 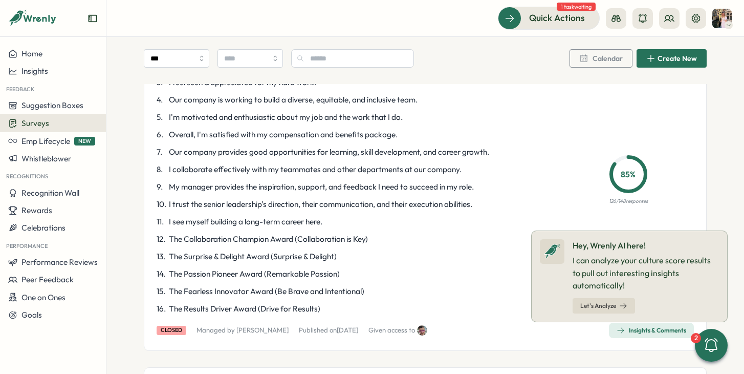 I want to click on span: 13 ., so click(x=162, y=256).